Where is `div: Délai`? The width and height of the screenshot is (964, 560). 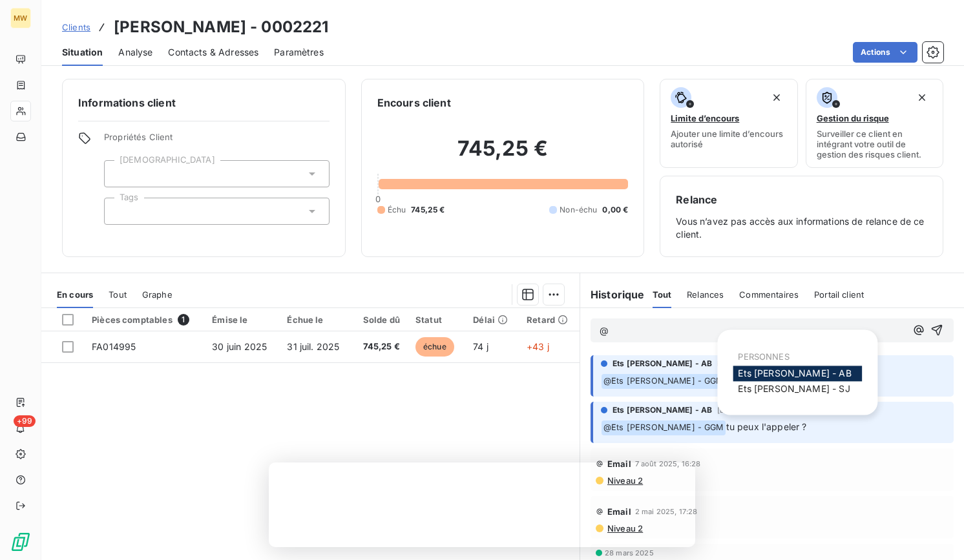 div: Délai is located at coordinates (491, 320).